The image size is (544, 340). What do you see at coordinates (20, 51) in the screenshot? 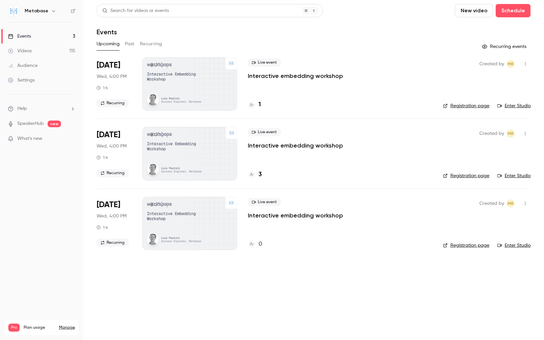
I see `div: Videos` at bounding box center [20, 51].